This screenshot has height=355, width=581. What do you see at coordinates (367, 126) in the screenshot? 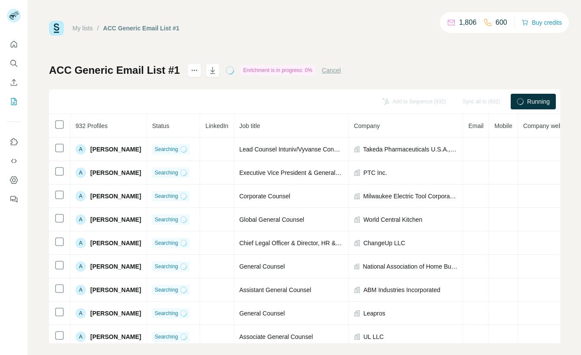
I see `span: Company` at bounding box center [367, 126].